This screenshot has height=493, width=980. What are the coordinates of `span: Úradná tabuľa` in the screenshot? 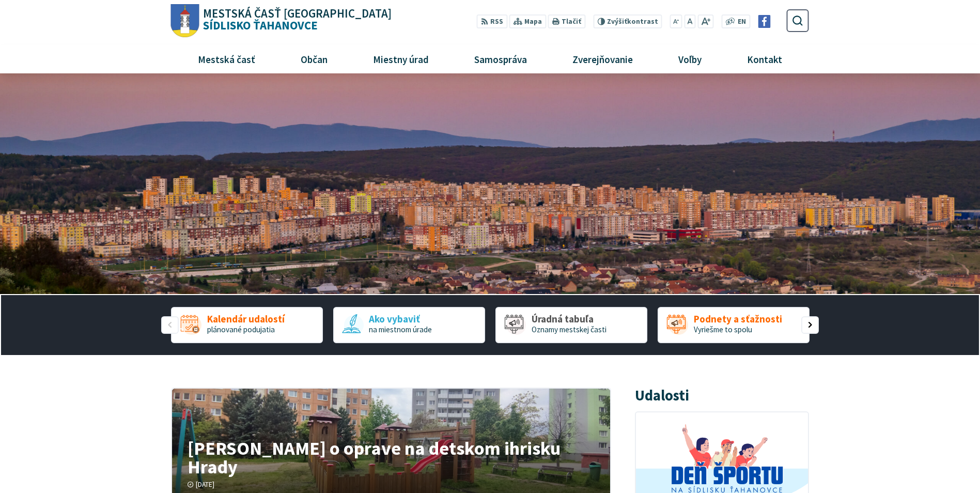 It's located at (569, 319).